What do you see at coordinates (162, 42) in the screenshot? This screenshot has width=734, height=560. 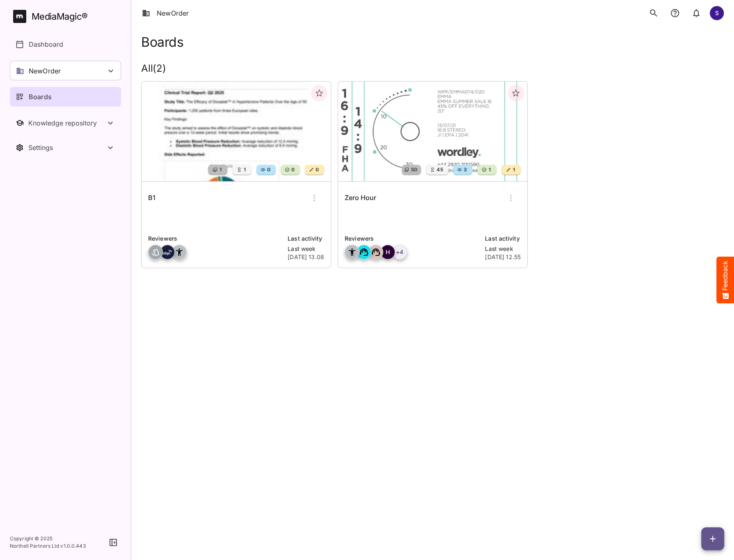 I see `h1: Boards` at bounding box center [162, 42].